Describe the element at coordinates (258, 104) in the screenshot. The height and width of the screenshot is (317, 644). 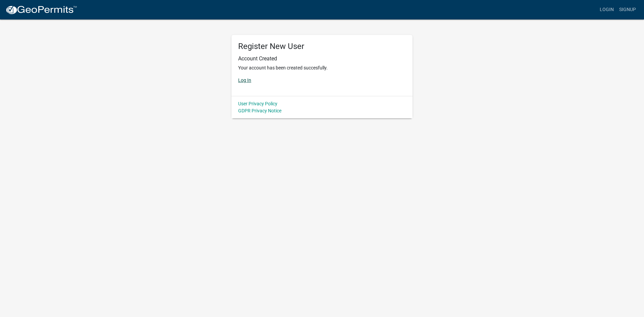
I see `a: User Privacy Policy` at that location.